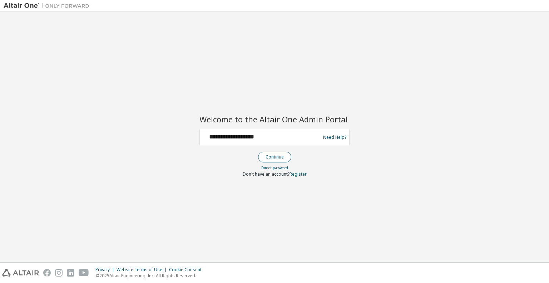  What do you see at coordinates (274, 157) in the screenshot?
I see `button: Continue` at bounding box center [274, 157].